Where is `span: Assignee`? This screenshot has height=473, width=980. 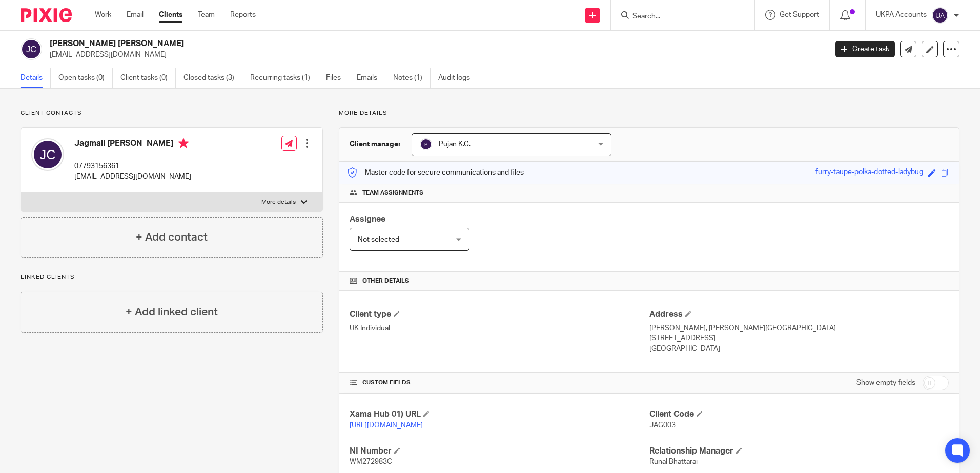 span: Assignee is located at coordinates (367, 219).